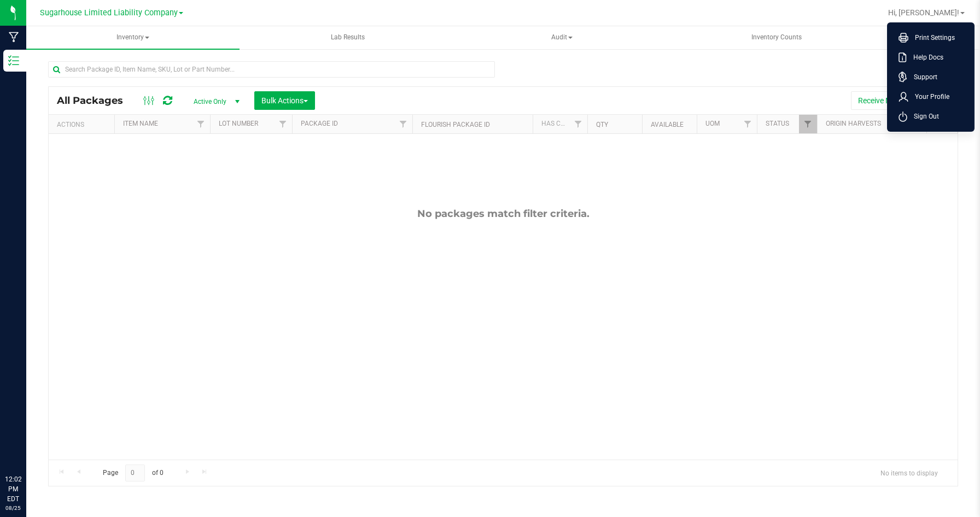 This screenshot has width=980, height=517. What do you see at coordinates (13, 489) in the screenshot?
I see `p: 12:02 PM EDT` at bounding box center [13, 489].